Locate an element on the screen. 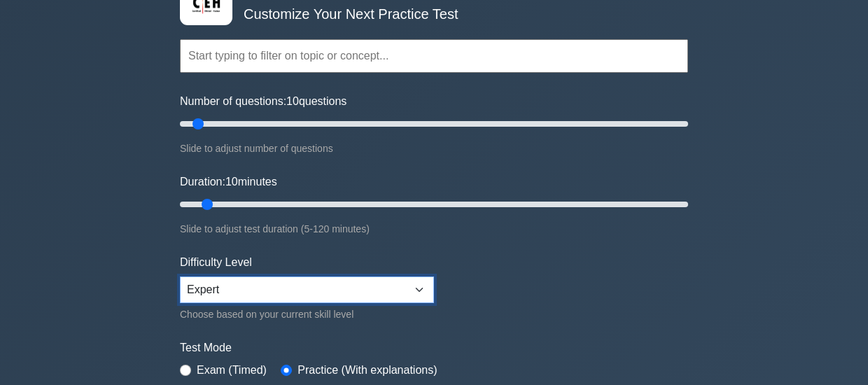  label: Test Mode is located at coordinates (434, 348).